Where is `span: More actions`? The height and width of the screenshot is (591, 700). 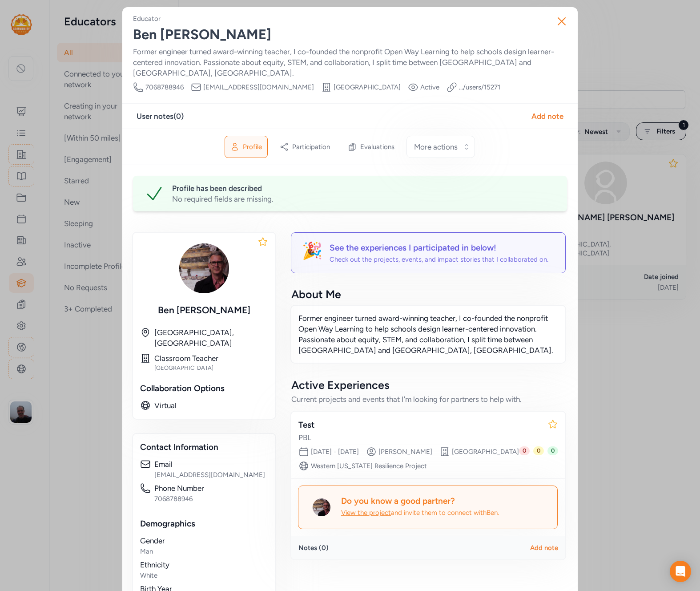
span: More actions is located at coordinates (436, 147).